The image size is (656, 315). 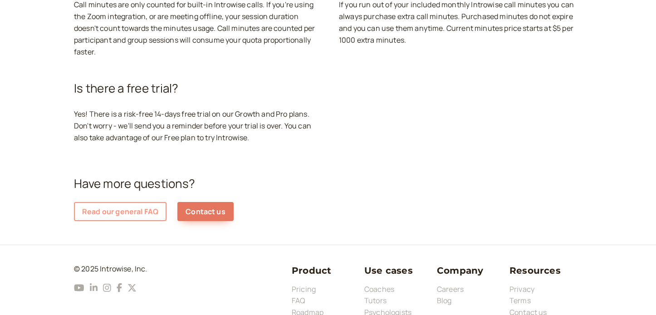 I want to click on a: Coaches, so click(x=379, y=289).